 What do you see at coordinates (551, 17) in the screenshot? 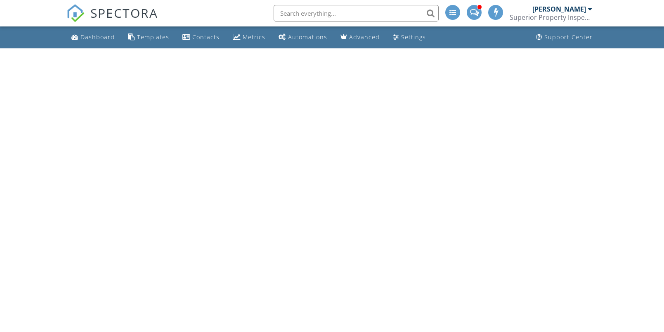
I see `div: Superior Property Inspections LLC` at bounding box center [551, 17].